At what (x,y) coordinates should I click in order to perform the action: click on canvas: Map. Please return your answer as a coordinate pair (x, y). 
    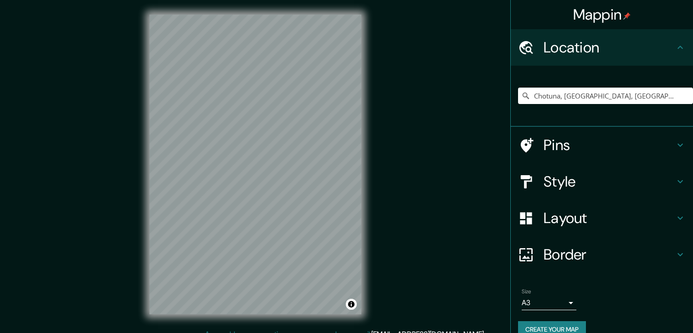
    Looking at the image, I should click on (255, 164).